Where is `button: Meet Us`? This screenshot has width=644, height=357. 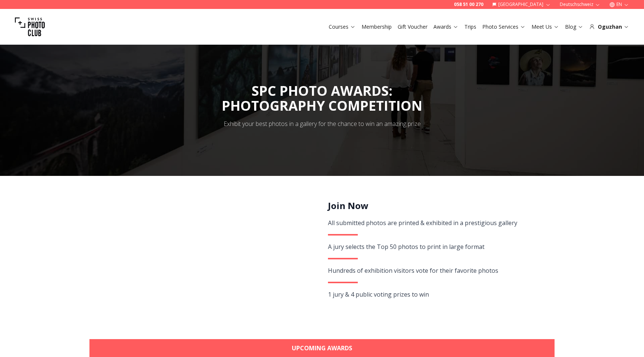
button: Meet Us is located at coordinates (545, 27).